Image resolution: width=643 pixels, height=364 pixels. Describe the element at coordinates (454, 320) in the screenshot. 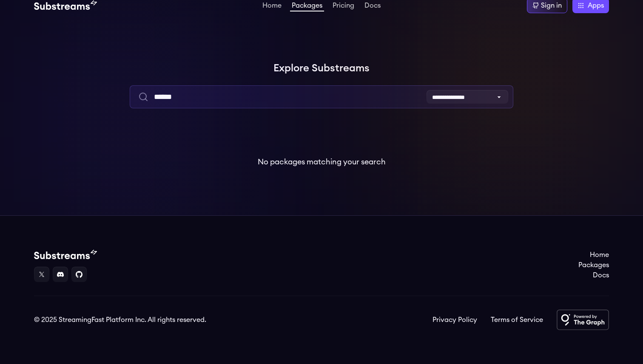

I see `a: Privacy Policy` at that location.